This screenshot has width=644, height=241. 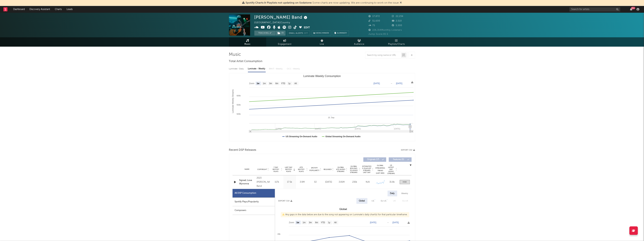 I want to click on div: 3.81M, so click(x=342, y=182).